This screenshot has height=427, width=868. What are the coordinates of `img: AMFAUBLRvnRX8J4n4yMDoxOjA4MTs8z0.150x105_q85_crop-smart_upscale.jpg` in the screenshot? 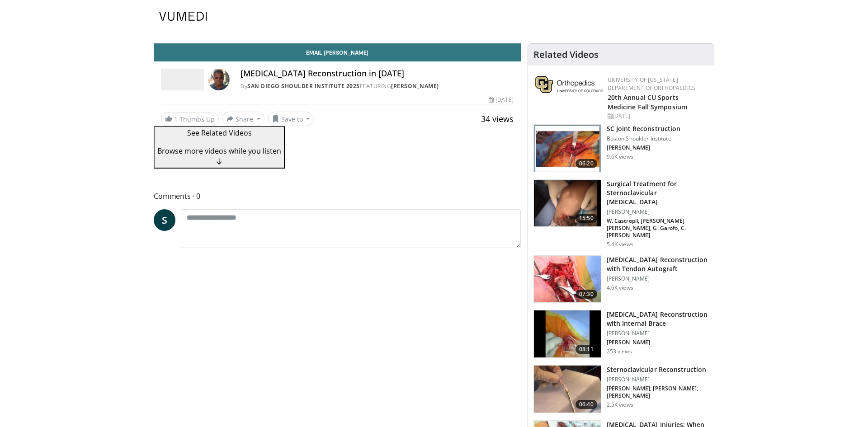 It's located at (567, 203).